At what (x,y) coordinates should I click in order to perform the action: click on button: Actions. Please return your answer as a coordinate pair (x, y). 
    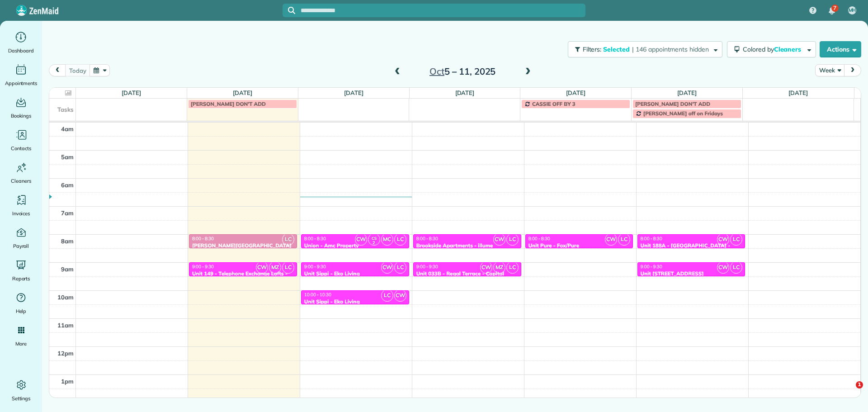
    Looking at the image, I should click on (841, 49).